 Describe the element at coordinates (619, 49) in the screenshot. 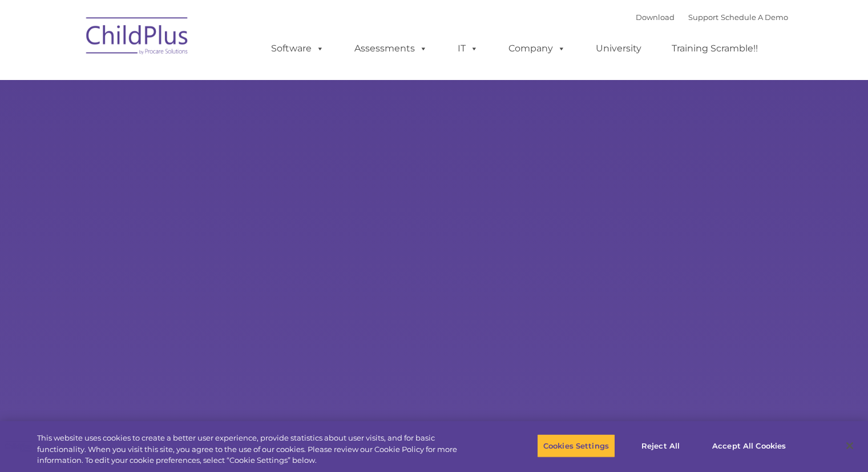

I see `a: University` at that location.